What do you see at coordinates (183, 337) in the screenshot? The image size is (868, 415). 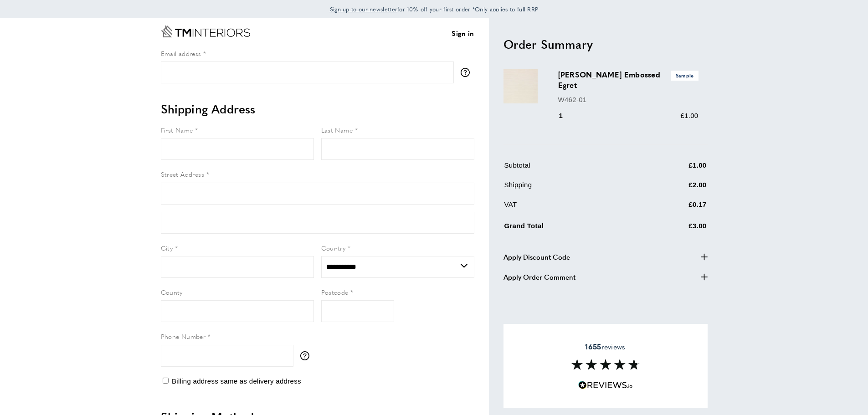 I see `span: Phone Number` at bounding box center [183, 337].